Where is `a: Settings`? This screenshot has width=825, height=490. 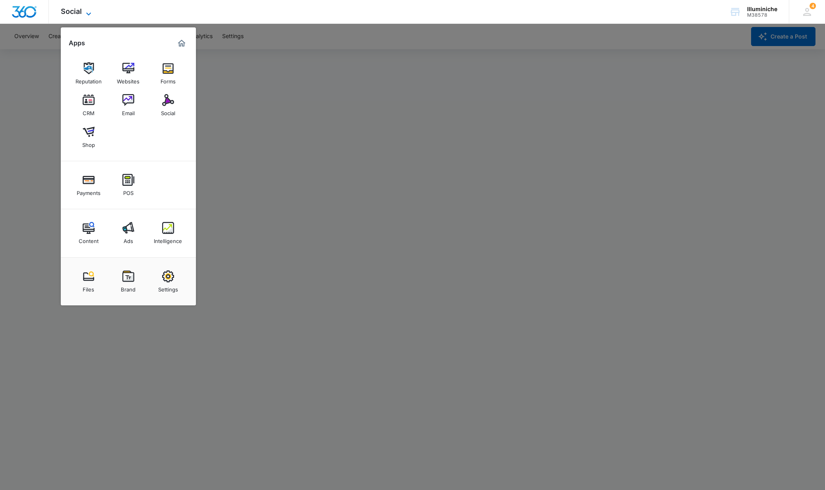
a: Settings is located at coordinates (168, 282).